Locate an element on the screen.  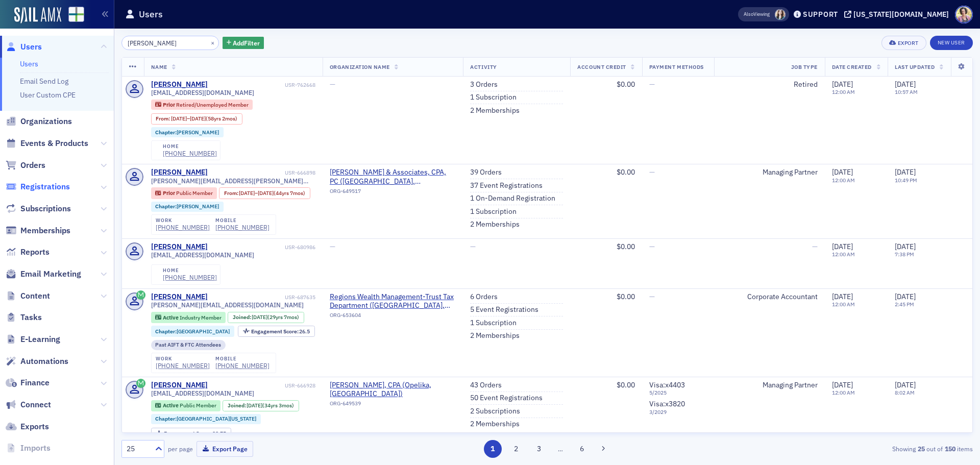
span: Jenkins & Associates, CPA, PC (Montgomery, AL) is located at coordinates (393, 177).